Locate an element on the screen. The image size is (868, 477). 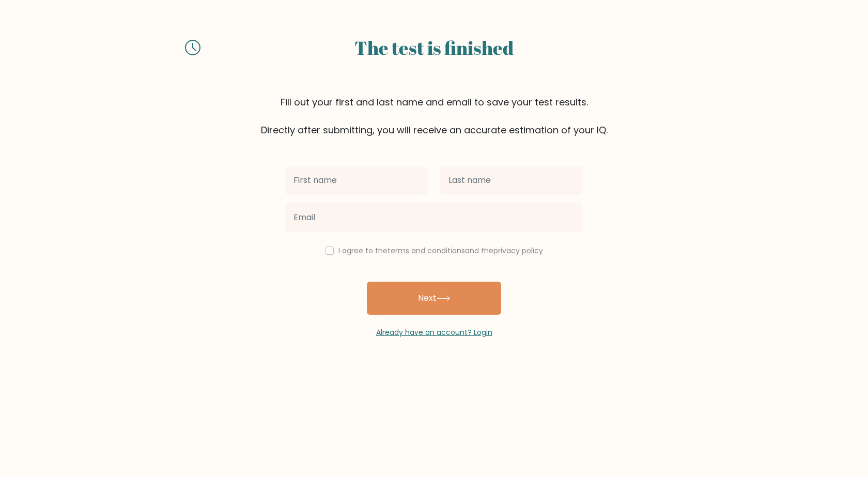
label: I agree to the and the is located at coordinates (441, 251).